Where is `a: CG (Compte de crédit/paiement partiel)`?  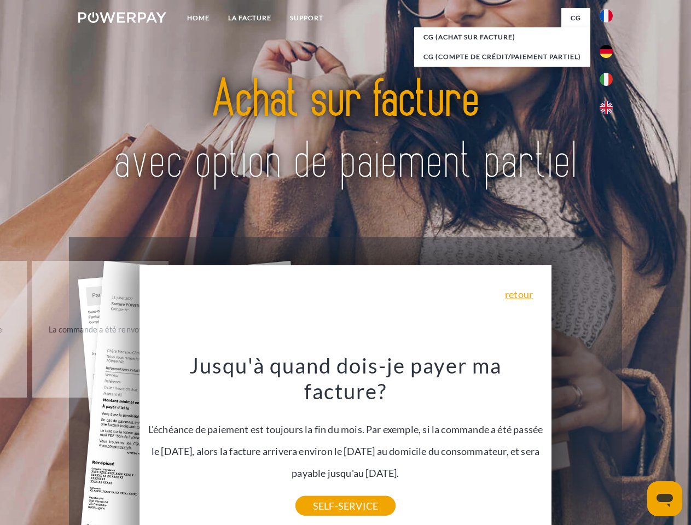
a: CG (Compte de crédit/paiement partiel) is located at coordinates (502, 57).